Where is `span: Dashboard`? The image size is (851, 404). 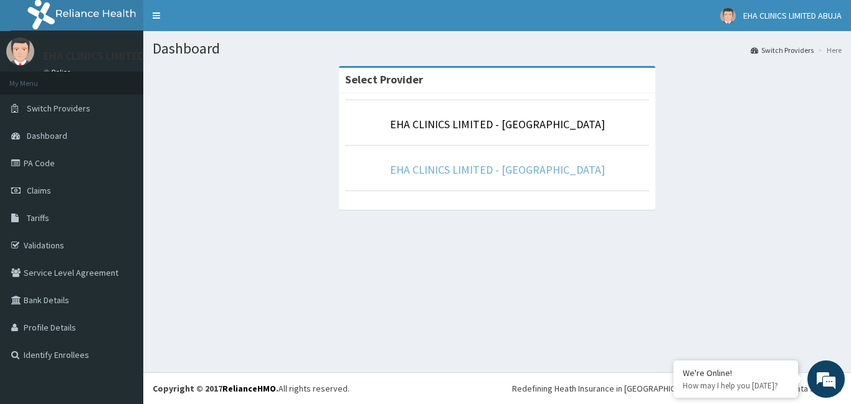
span: Dashboard is located at coordinates (47, 136).